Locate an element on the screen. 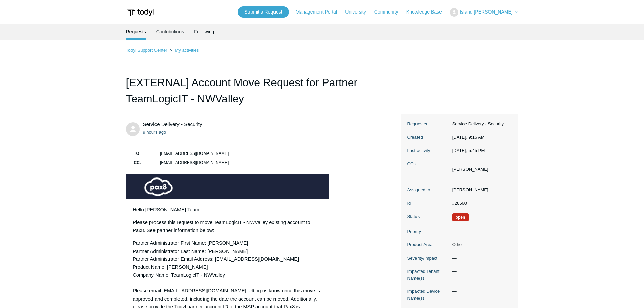 Image resolution: width=644 pixels, height=308 pixels. span: Service Delivery - Security is located at coordinates (172, 124).